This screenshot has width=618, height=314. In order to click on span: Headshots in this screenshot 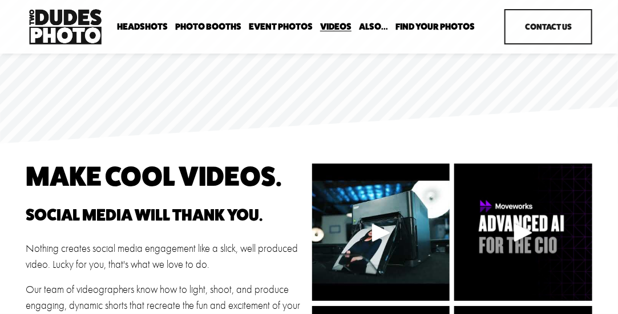, I will do `click(142, 27)`.